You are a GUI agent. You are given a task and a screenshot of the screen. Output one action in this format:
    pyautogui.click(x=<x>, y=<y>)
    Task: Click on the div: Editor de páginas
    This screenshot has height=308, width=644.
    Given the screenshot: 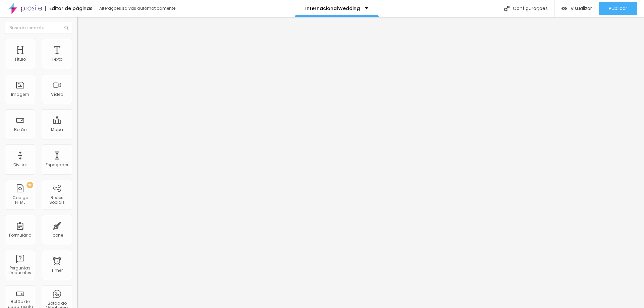 What is the action you would take?
    pyautogui.click(x=69, y=9)
    